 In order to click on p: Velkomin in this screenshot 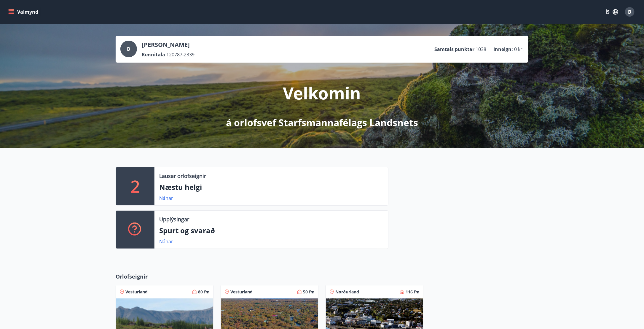, I will do `click(322, 93)`.